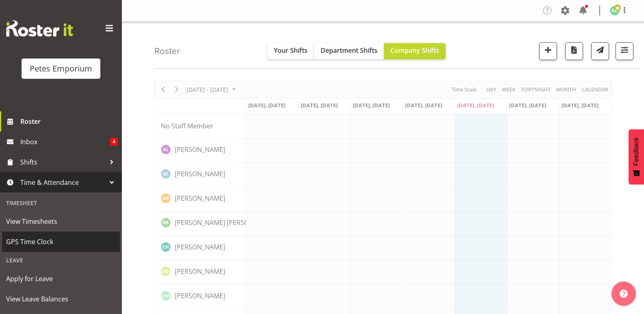  What do you see at coordinates (548, 51) in the screenshot?
I see `button: Add a new shift` at bounding box center [548, 51].